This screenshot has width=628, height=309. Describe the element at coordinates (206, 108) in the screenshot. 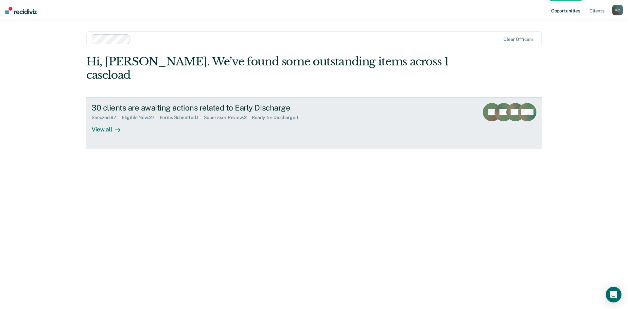

I see `div: 30 clients are awaiting actions related to Early Discharge` at that location.